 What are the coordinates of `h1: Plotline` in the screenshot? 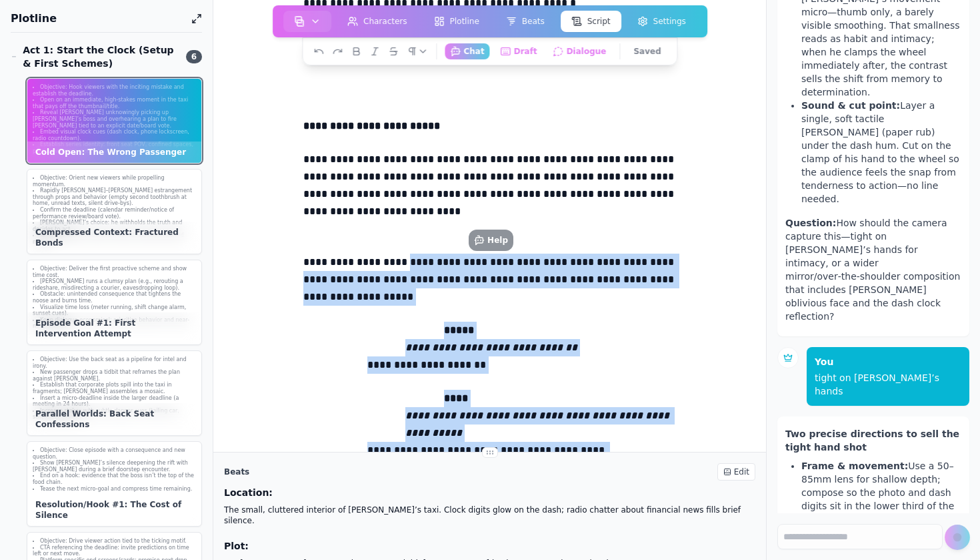 It's located at (98, 18).